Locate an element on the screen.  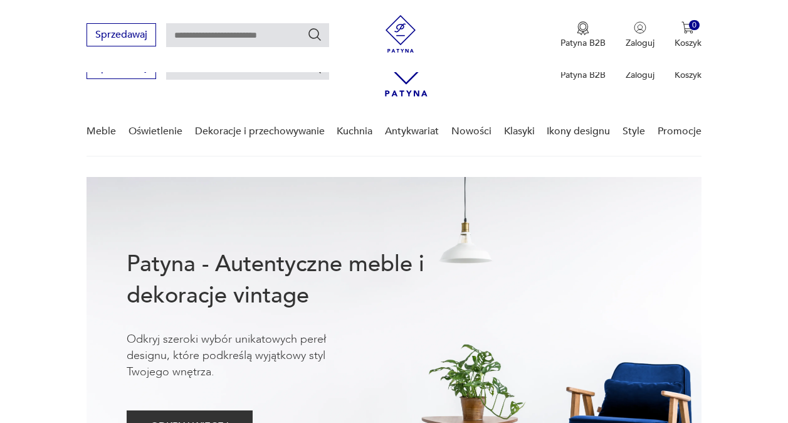
a: Oświetlenie is located at coordinates (155, 131).